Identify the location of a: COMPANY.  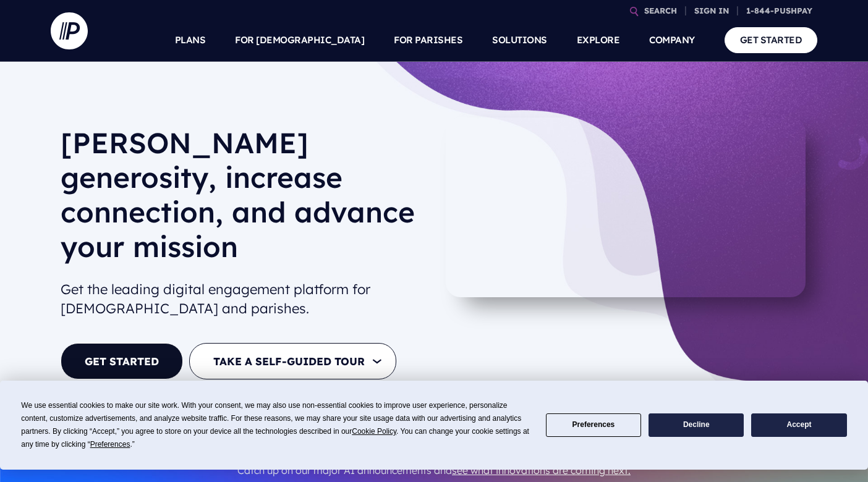
(672, 40).